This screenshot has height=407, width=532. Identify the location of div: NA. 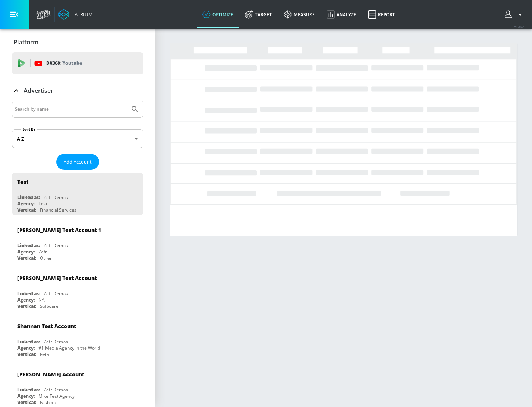
(41, 299).